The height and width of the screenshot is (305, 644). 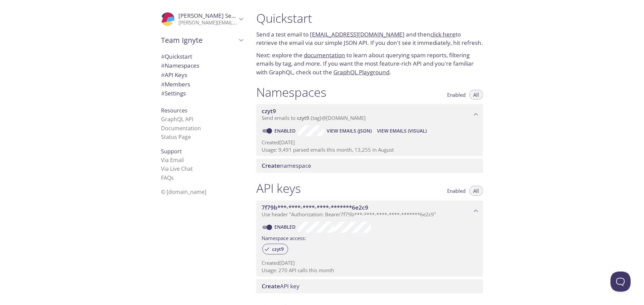 I want to click on div: czyt9, so click(x=275, y=249).